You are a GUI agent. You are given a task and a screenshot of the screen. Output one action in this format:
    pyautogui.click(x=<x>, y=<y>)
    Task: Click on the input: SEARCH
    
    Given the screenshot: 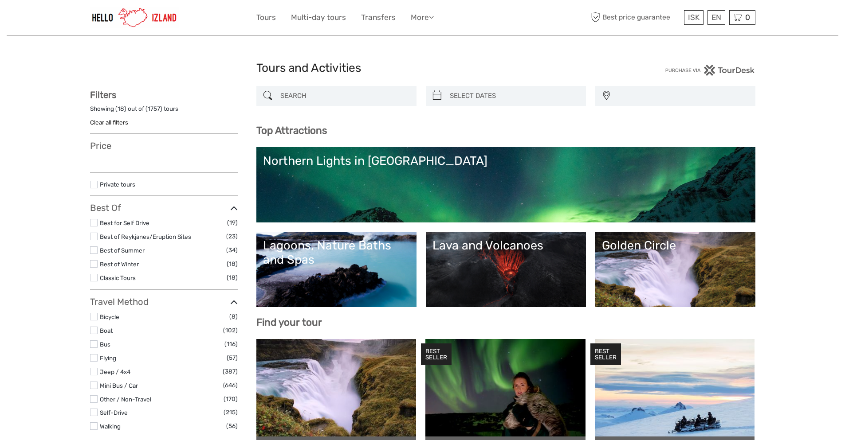 What is the action you would take?
    pyautogui.click(x=344, y=96)
    